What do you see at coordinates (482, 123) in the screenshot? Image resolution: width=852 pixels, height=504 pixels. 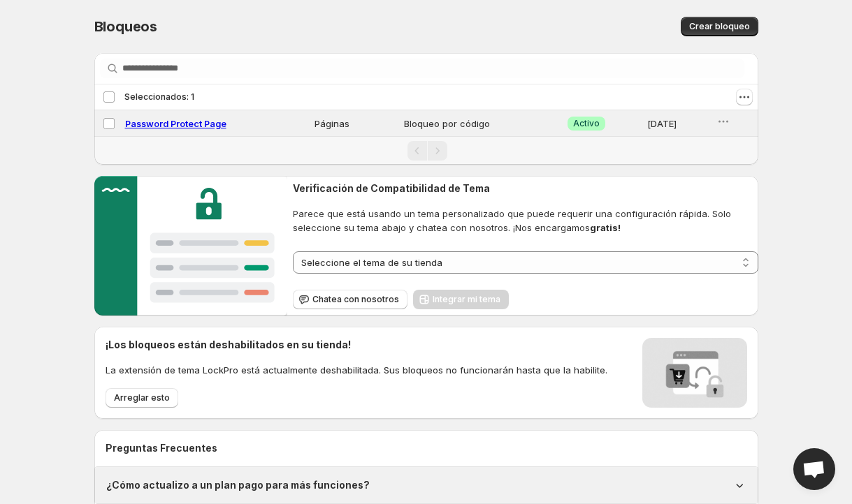 I see `td: Bloqueo por código` at bounding box center [482, 123].